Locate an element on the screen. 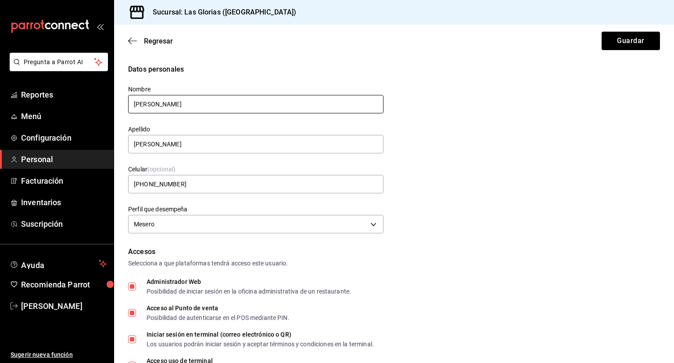  span: Menú is located at coordinates (64, 116).